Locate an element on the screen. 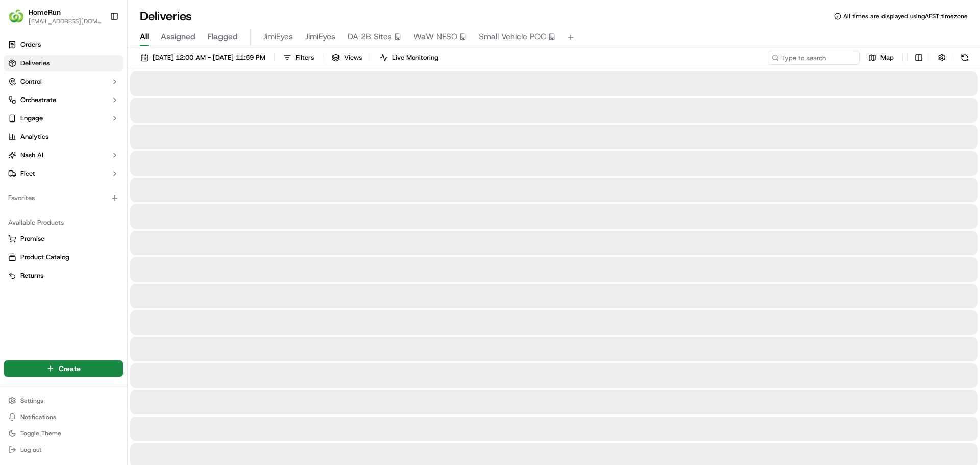  span: HomeRun is located at coordinates (45, 12).